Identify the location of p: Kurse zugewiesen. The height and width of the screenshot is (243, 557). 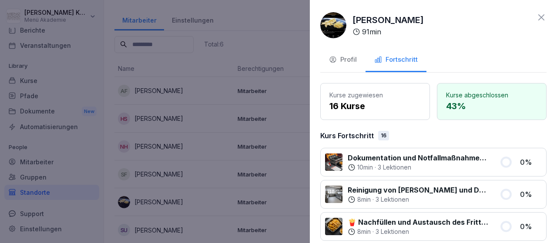
(375, 95).